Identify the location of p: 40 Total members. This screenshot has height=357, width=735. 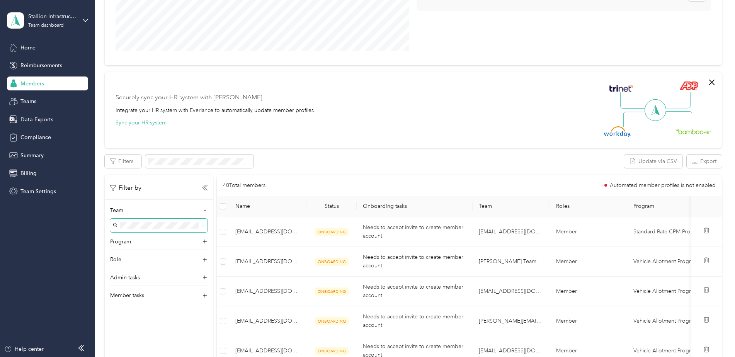
(244, 186).